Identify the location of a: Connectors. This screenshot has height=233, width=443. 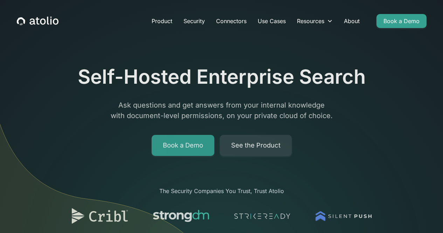
(231, 21).